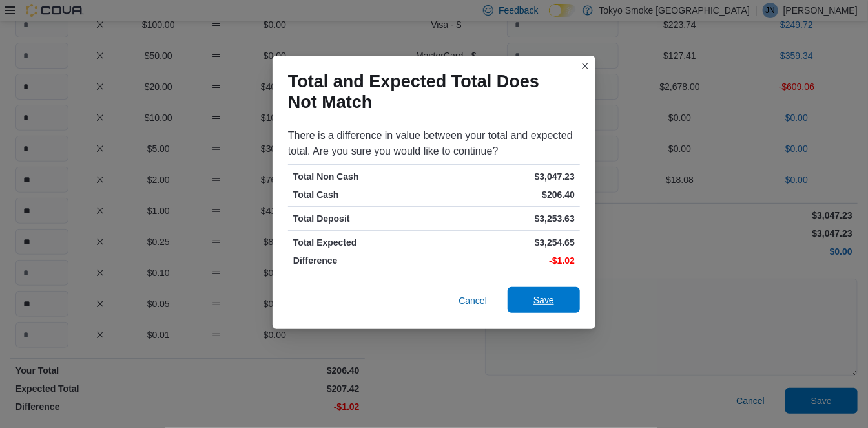 The image size is (868, 428). Describe the element at coordinates (362, 260) in the screenshot. I see `p: Difference` at that location.